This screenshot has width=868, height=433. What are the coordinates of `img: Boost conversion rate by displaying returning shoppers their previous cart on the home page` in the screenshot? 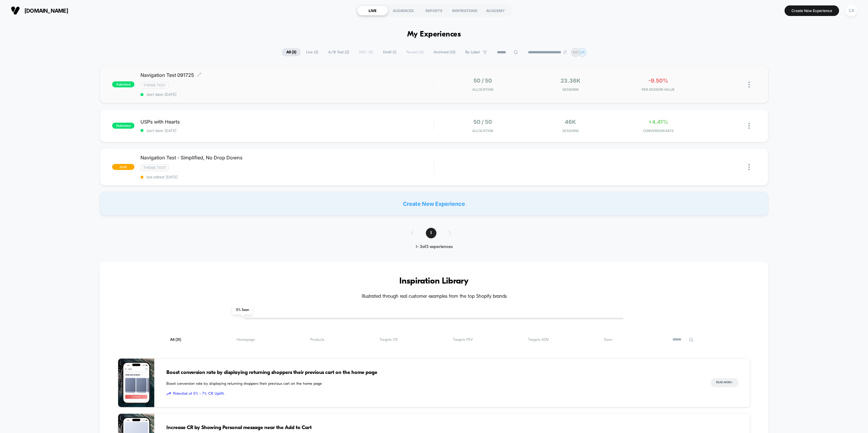 It's located at (136, 382).